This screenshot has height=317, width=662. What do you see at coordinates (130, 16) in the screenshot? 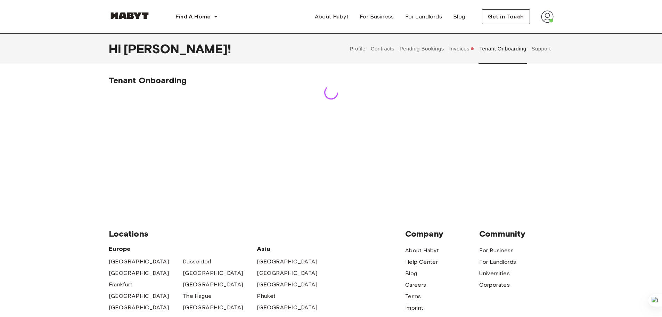
I see `img: Habyt` at bounding box center [130, 16].